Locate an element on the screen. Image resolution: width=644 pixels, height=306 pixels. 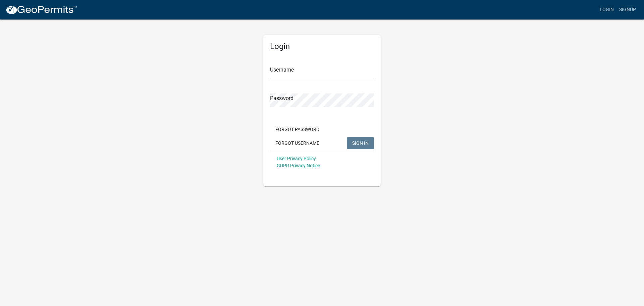
a: User Privacy Policy is located at coordinates (296, 158).